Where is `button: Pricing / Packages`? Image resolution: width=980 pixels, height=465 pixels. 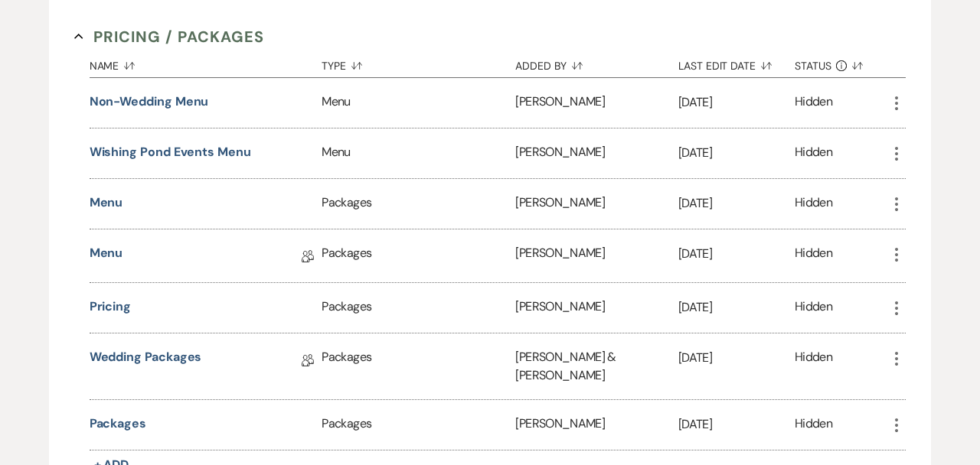
button: Pricing / Packages is located at coordinates (169, 37).